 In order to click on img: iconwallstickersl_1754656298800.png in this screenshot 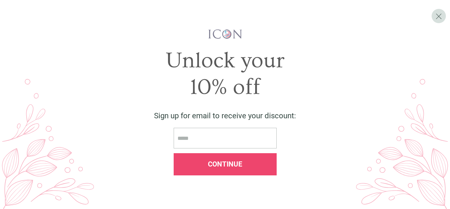, I will do `click(225, 34)`.